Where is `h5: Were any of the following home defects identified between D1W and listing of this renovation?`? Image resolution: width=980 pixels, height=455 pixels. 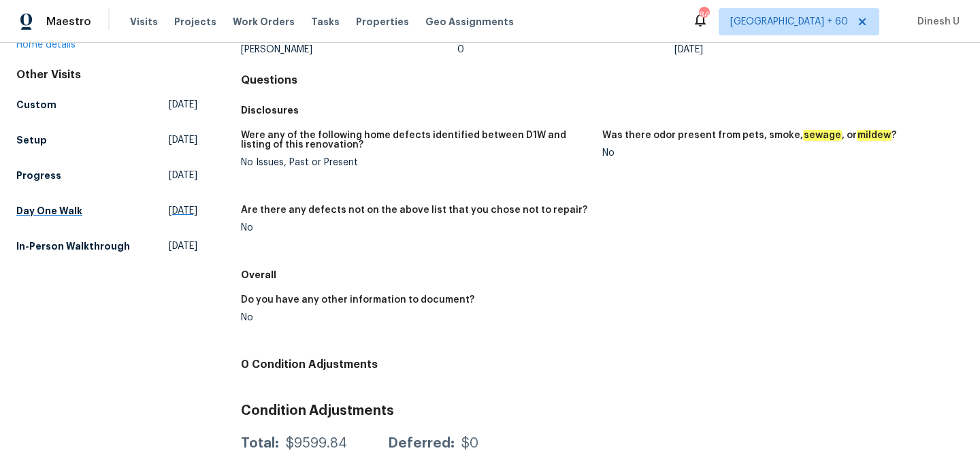
h5: Were any of the following home defects identified between D1W and listing of this renovation? is located at coordinates (416, 141).